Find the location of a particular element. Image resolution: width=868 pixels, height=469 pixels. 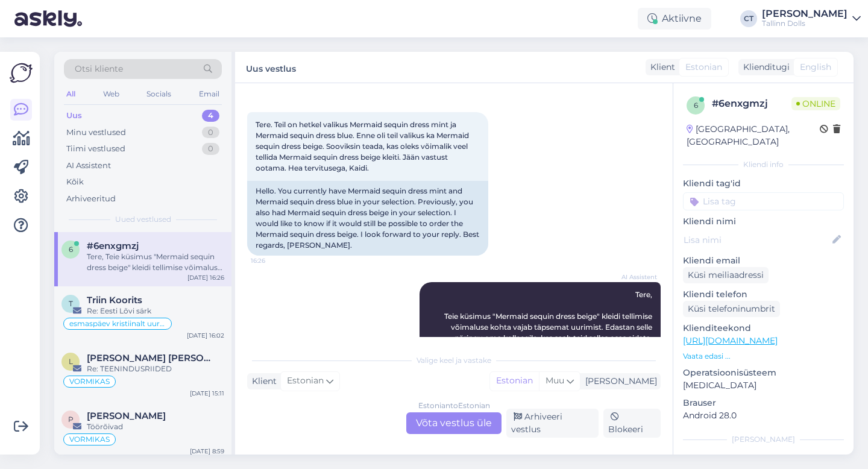

div: Email is located at coordinates (209, 94).